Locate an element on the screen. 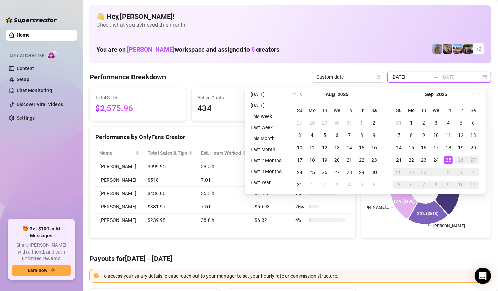 The height and width of the screenshot is (291, 498). td: 2025-09-16 is located at coordinates (424, 148).